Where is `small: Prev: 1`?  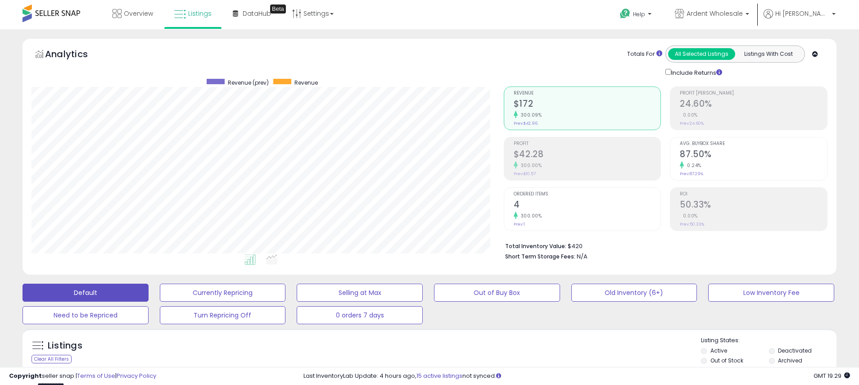
small: Prev: 1 is located at coordinates (519, 224).